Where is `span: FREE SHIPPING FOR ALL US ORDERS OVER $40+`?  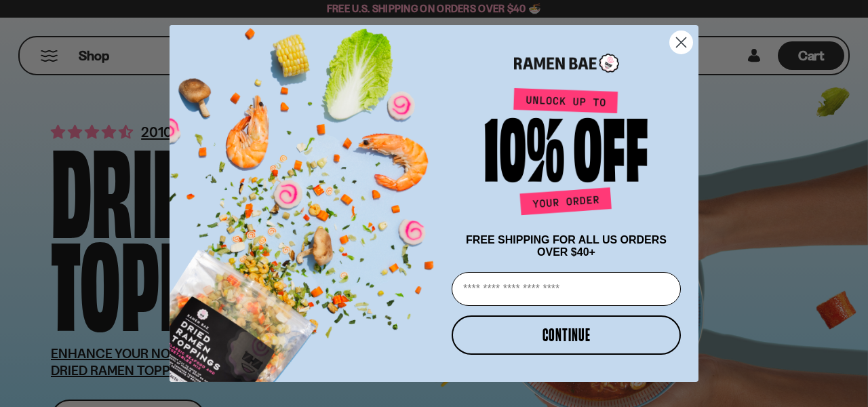 span: FREE SHIPPING FOR ALL US ORDERS OVER $40+ is located at coordinates (566, 246).